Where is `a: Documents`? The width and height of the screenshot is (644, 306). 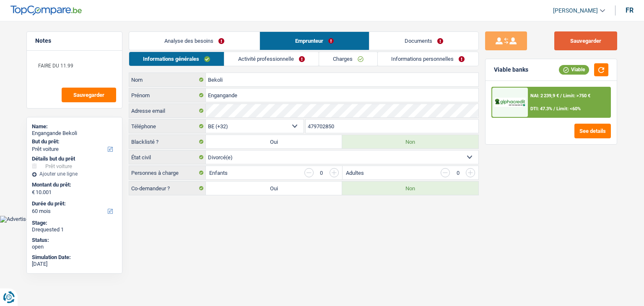 a: Documents is located at coordinates (424, 41).